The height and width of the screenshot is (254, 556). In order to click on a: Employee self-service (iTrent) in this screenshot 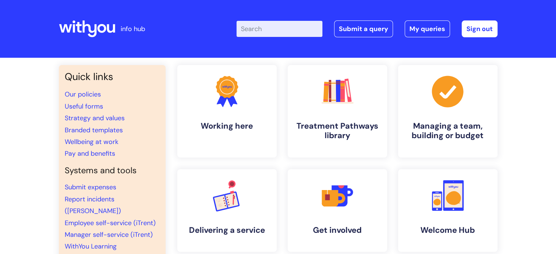, I will do `click(110, 223)`.